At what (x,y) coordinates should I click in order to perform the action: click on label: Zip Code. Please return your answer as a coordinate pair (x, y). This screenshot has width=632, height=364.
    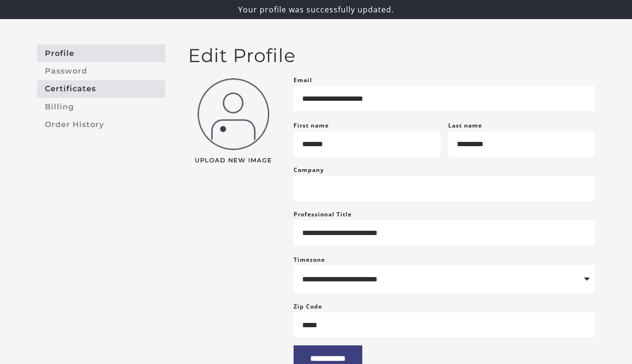
    Looking at the image, I should click on (308, 306).